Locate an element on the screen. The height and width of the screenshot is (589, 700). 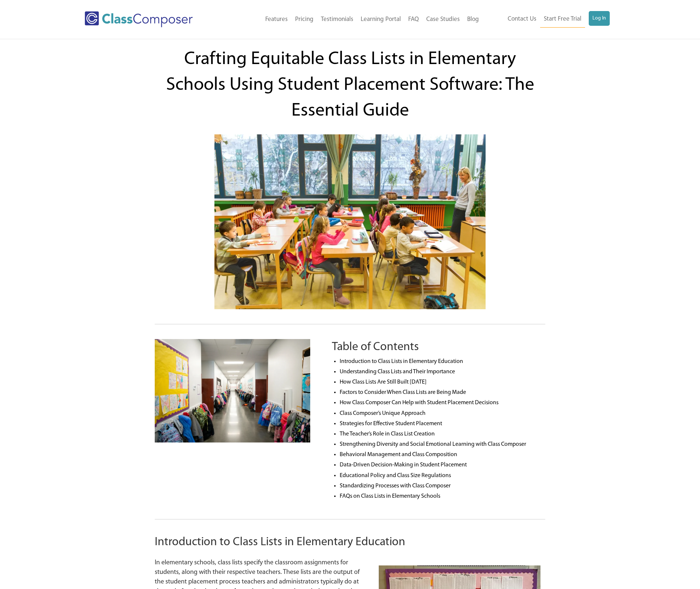
span: Table of Contents is located at coordinates (375, 347).